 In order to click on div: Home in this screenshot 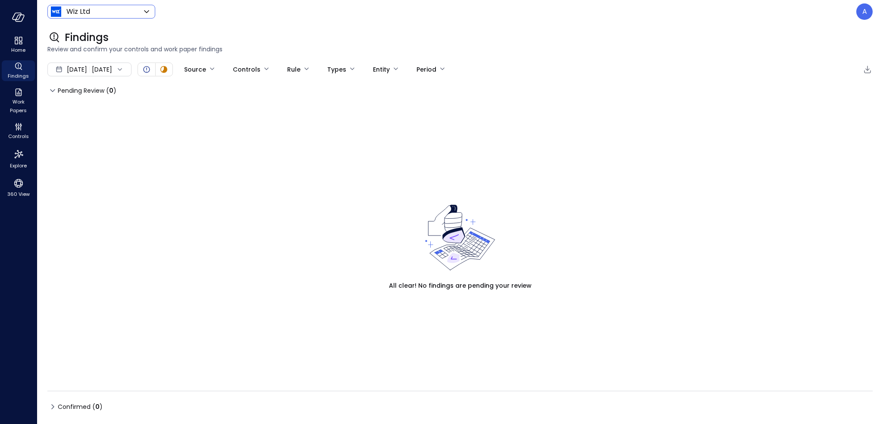, I will do `click(18, 45)`.